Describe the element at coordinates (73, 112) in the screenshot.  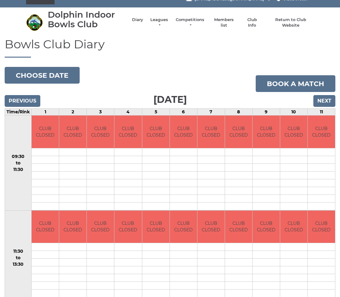
I see `td: 2` at that location.